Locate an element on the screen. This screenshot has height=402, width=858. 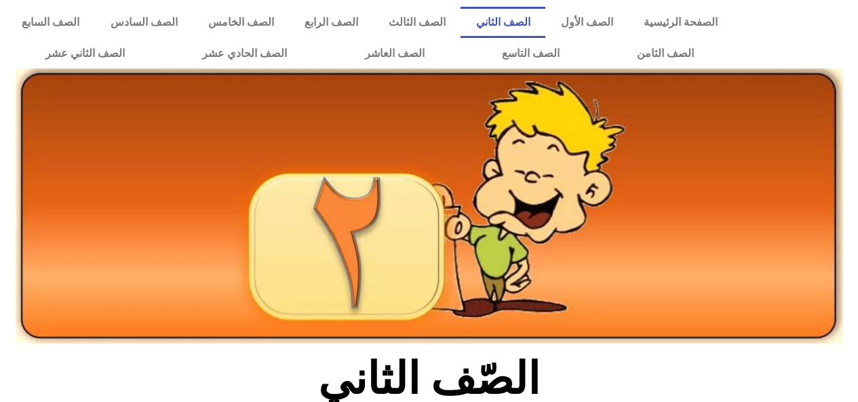
a: الصف التاسع is located at coordinates (531, 54).